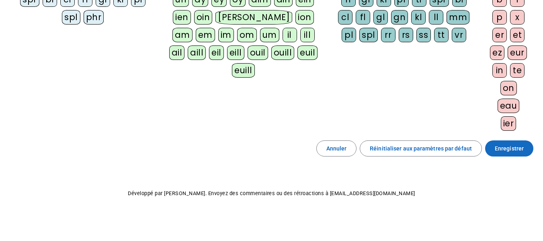 The height and width of the screenshot is (241, 543). What do you see at coordinates (418, 17) in the screenshot?
I see `div: kl` at bounding box center [418, 17].